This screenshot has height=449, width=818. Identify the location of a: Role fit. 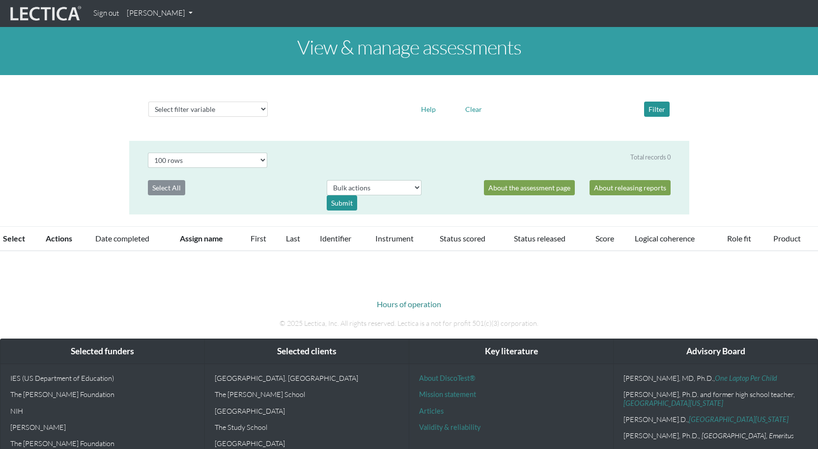
(739, 238).